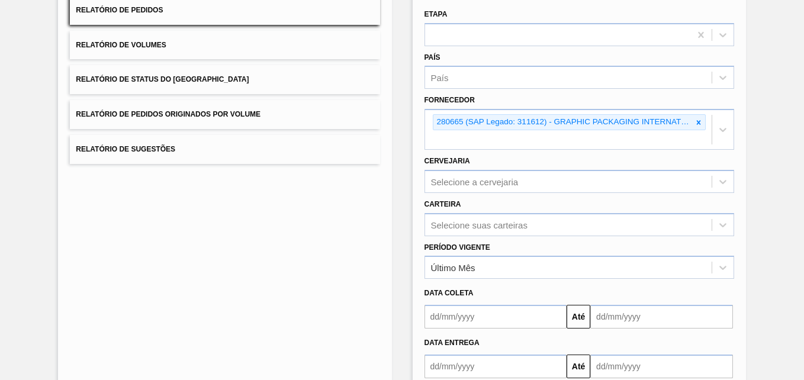 The height and width of the screenshot is (380, 804). Describe the element at coordinates (224, 149) in the screenshot. I see `button: Relatório de Sugestões` at that location.